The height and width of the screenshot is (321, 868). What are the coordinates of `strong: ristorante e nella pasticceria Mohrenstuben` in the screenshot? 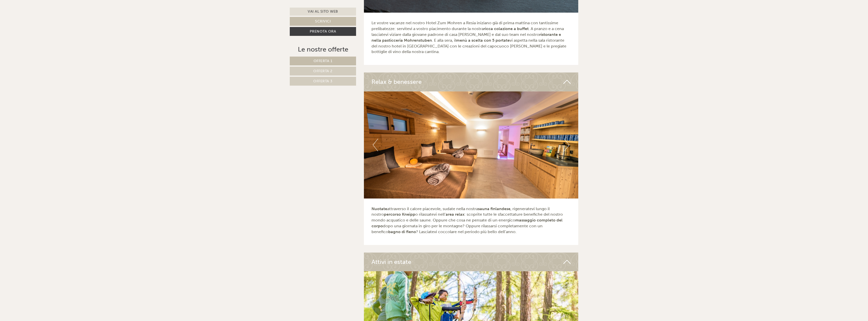 It's located at (466, 37).